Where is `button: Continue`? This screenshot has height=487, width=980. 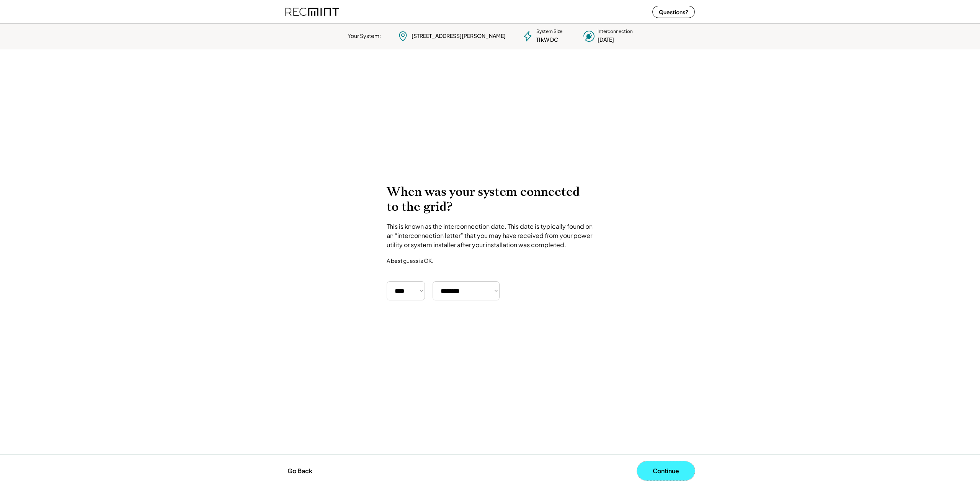
button: Continue is located at coordinates (666, 470).